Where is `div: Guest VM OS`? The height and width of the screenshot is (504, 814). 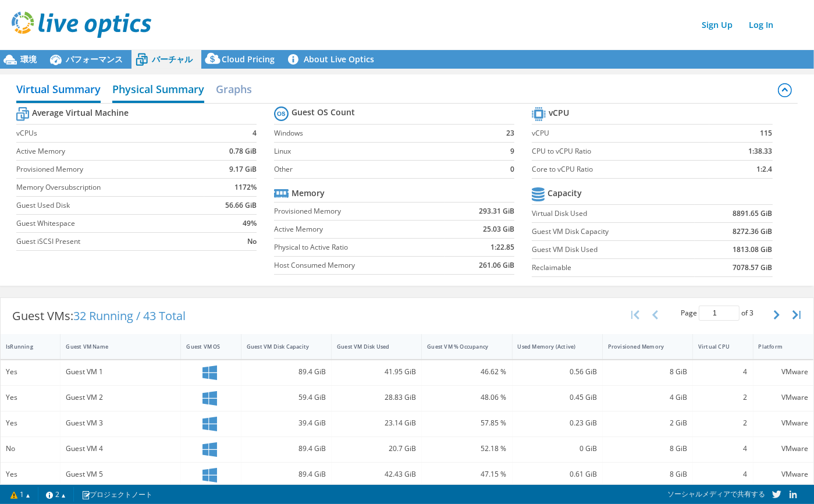
div: Guest VM OS is located at coordinates (203, 346).